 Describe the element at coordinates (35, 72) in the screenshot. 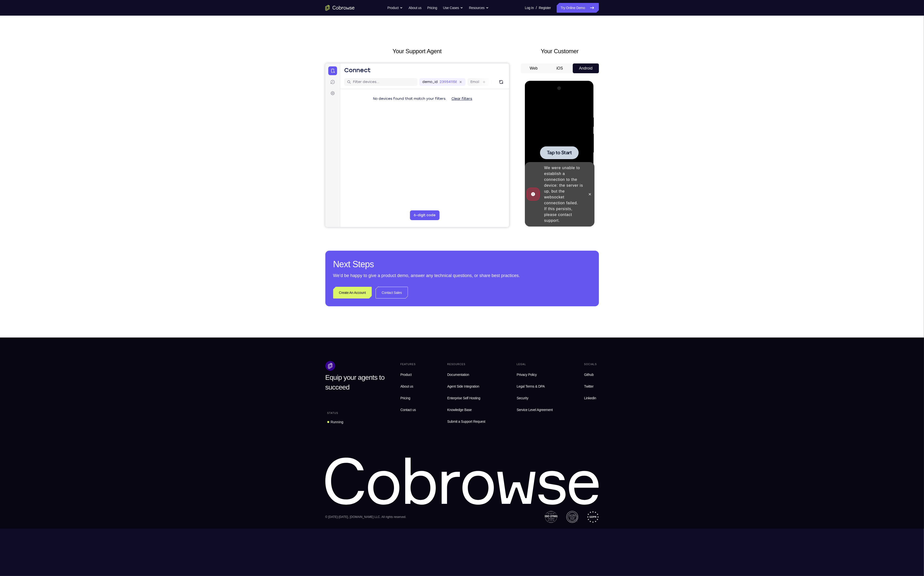

I see `span: Tap to Start` at that location.